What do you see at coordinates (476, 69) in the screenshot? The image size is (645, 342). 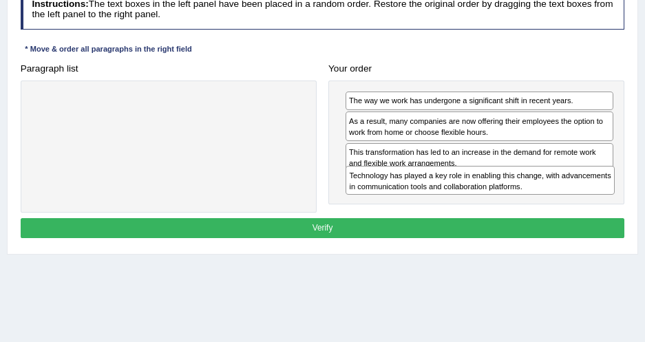 I see `h4: Your order` at bounding box center [476, 69].